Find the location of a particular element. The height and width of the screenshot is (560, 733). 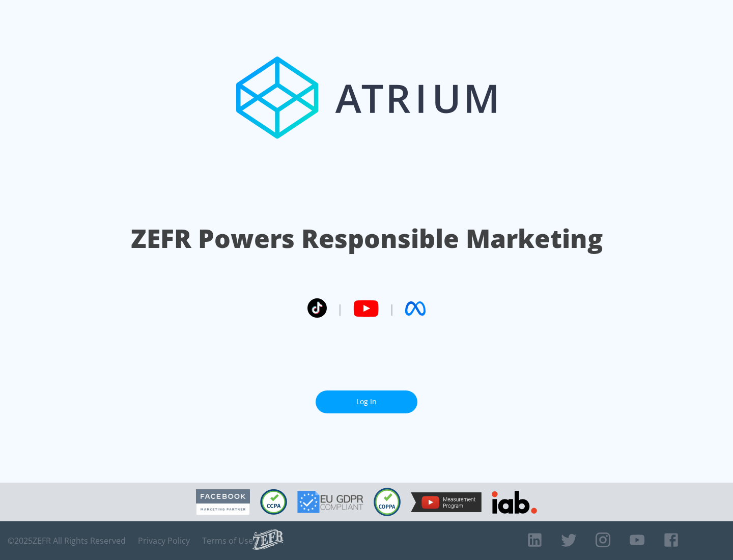

h1: ZEFR Powers Responsible Marketing is located at coordinates (366, 238).